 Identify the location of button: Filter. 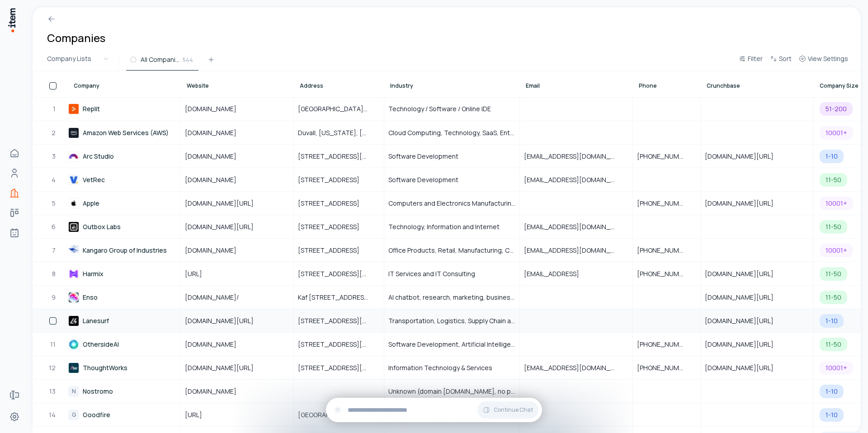
(751, 61).